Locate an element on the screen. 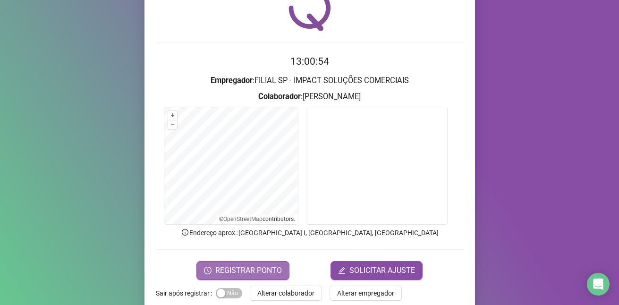 This screenshot has width=619, height=305. span: Alterar empregador is located at coordinates (365, 293).